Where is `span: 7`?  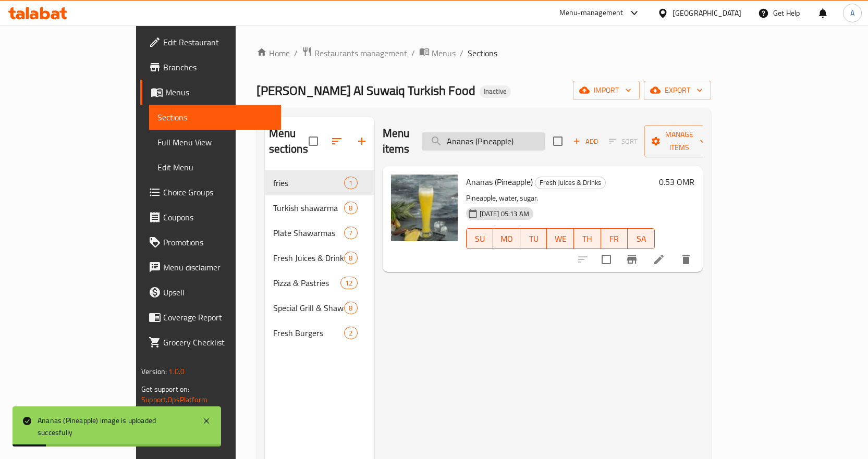 span: 7 is located at coordinates (350, 233).